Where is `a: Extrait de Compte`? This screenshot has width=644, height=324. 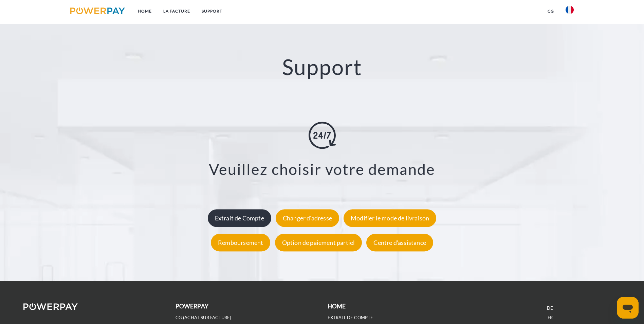 a: Extrait de Compte is located at coordinates (240, 218).